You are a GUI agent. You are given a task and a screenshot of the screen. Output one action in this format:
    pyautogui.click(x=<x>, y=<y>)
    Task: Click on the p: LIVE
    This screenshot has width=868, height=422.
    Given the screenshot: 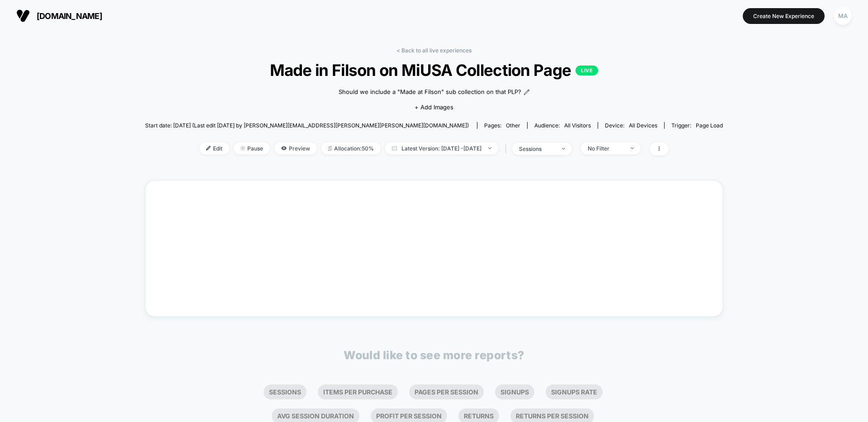 What is the action you would take?
    pyautogui.click(x=587, y=71)
    